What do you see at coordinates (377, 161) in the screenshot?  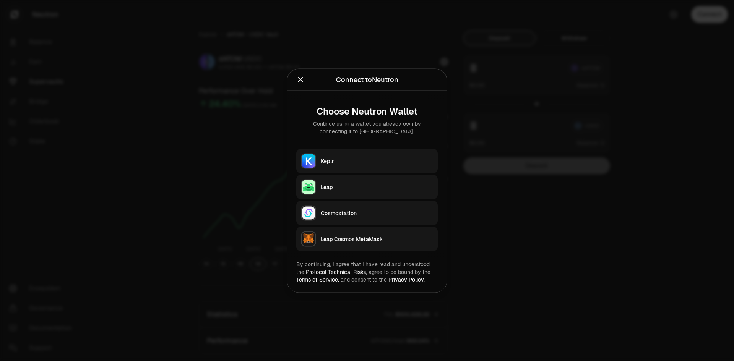 I see `div: Keplr` at bounding box center [377, 161].